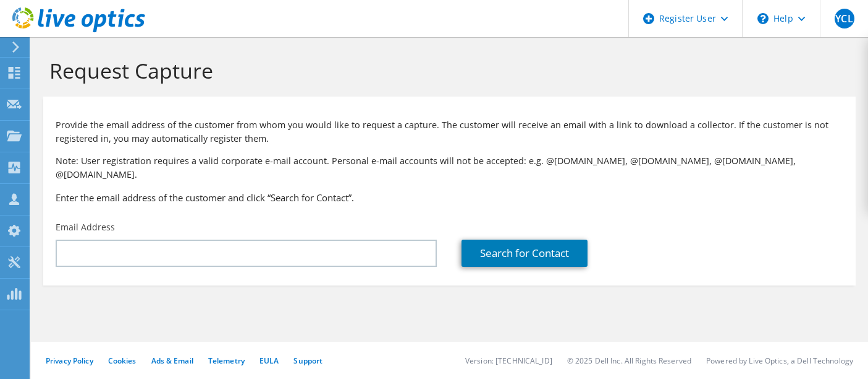  What do you see at coordinates (449, 132) in the screenshot?
I see `p: Provide the email address of the customer from whom you would like to request a capture. The cust...` at bounding box center [449, 132].